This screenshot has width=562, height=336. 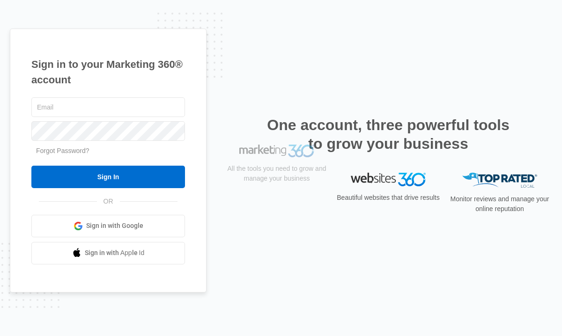 I want to click on p: All the tools you need to grow and manage your business, so click(x=277, y=202).